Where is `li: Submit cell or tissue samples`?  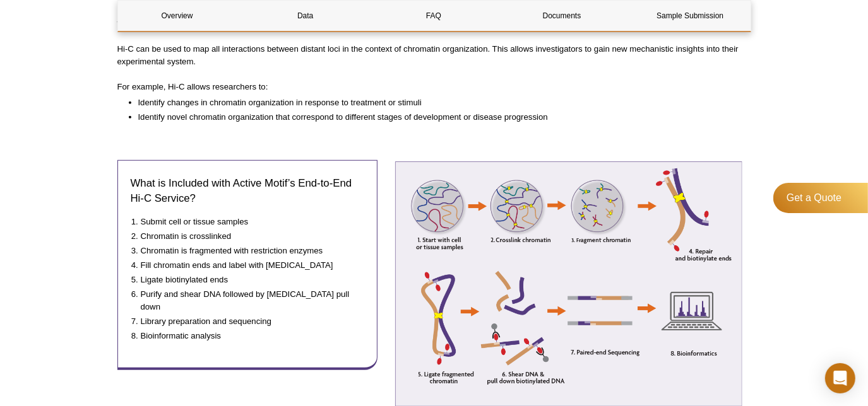 li: Submit cell or tissue samples is located at coordinates (246, 222).